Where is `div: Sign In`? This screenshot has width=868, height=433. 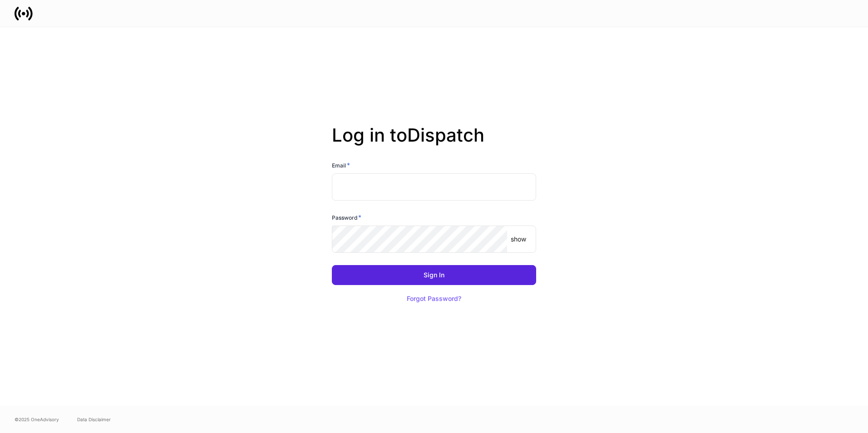 div: Sign In is located at coordinates (434, 275).